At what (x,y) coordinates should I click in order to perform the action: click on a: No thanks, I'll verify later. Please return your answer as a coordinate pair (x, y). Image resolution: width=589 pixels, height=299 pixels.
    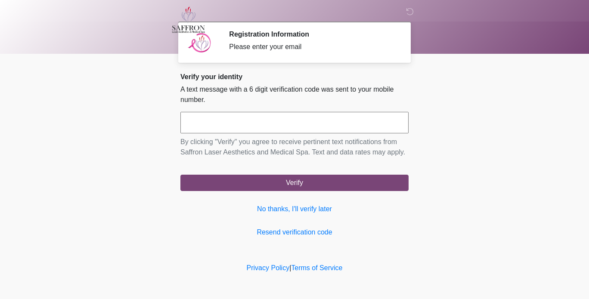
    Looking at the image, I should click on (294, 209).